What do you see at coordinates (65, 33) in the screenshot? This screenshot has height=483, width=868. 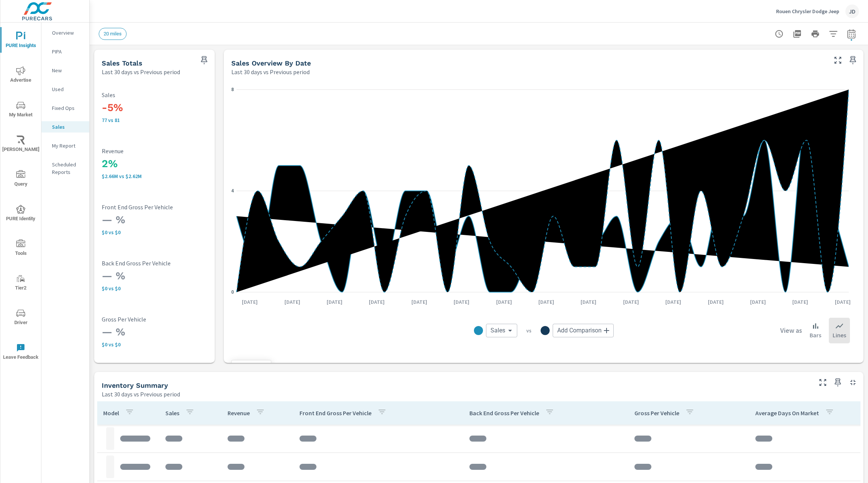 I see `div: Overview` at bounding box center [65, 33].